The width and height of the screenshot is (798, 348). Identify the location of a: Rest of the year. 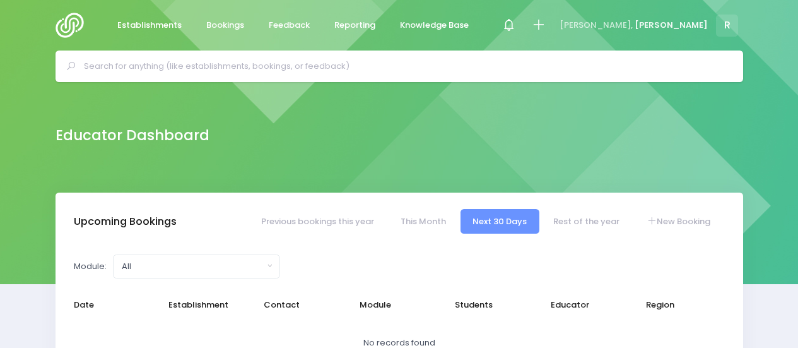
(587, 221).